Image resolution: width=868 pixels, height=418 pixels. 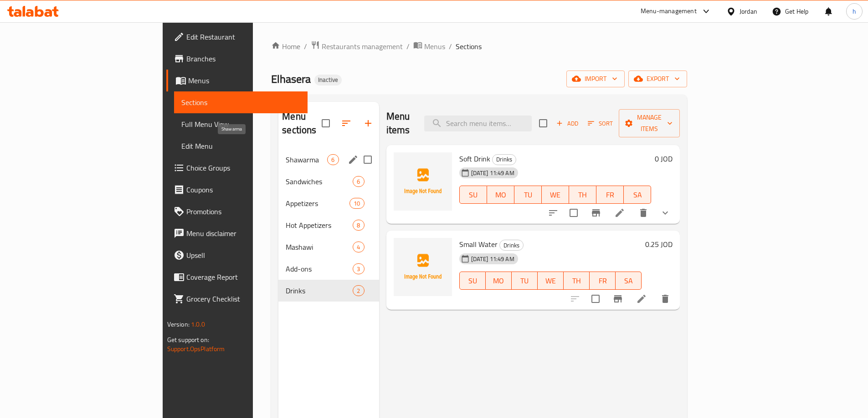 What do you see at coordinates (243, 190) in the screenshot?
I see `span: Coupons` at bounding box center [243, 190].